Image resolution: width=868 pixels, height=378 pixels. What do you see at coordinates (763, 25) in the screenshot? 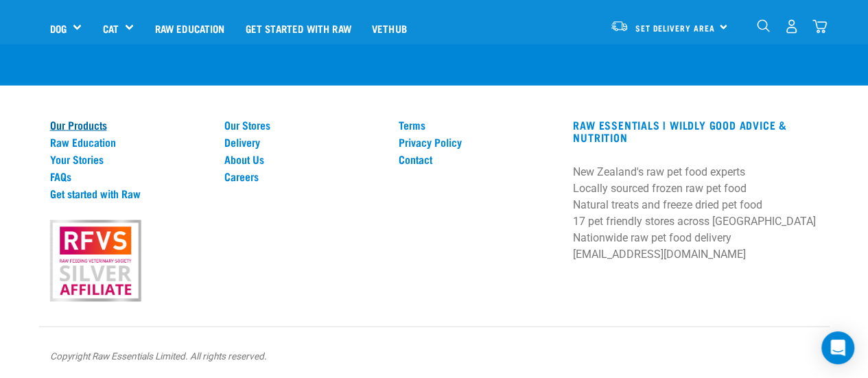
I see `img: home-icon-1@2x.png` at bounding box center [763, 25].